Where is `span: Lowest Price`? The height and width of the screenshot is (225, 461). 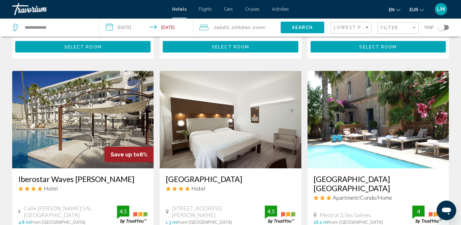
span: Lowest Price is located at coordinates (353, 27).